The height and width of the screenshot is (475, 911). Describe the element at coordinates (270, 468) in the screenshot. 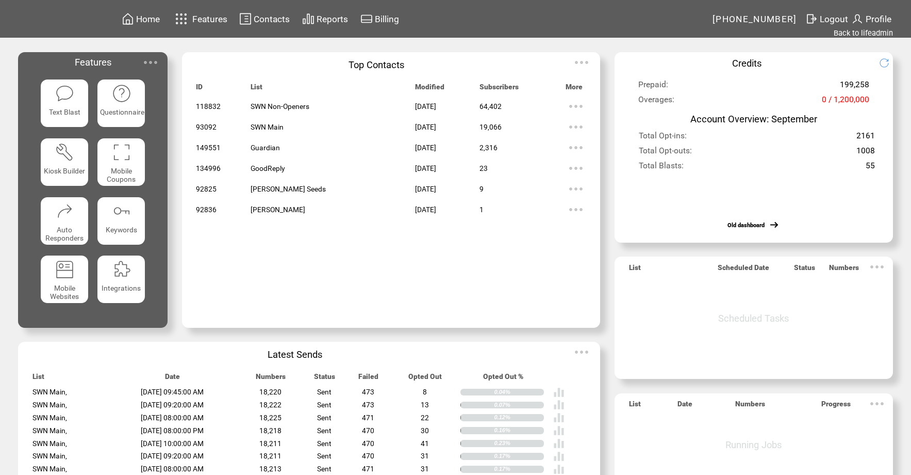

I see `span: 18,213` at that location.